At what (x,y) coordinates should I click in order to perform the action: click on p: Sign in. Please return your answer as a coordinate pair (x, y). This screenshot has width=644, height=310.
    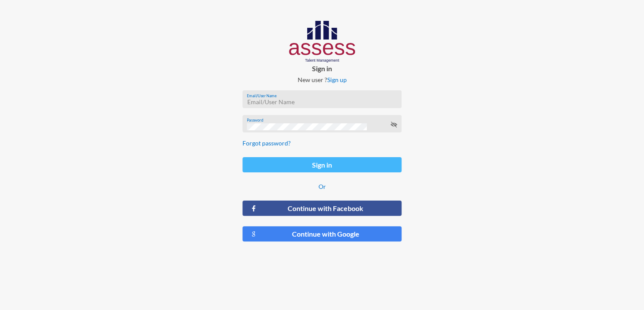
    Looking at the image, I should click on (322, 68).